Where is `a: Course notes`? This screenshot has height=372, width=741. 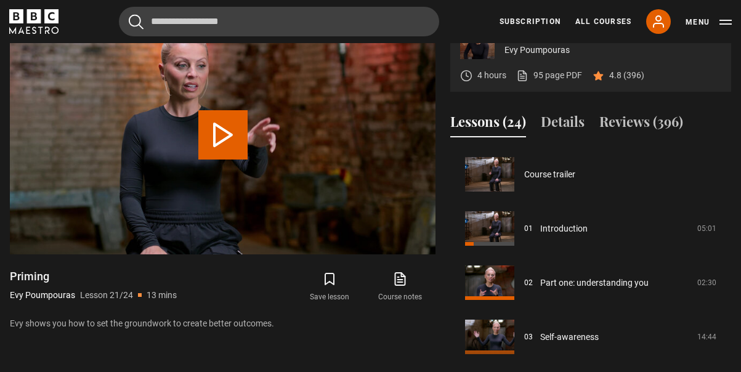 a: Course notes is located at coordinates (400, 287).